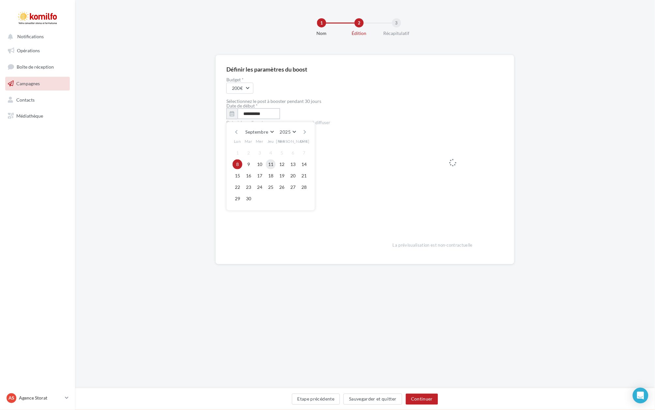 This screenshot has width=655, height=410. Describe the element at coordinates (304, 187) in the screenshot. I see `button: 28` at that location.